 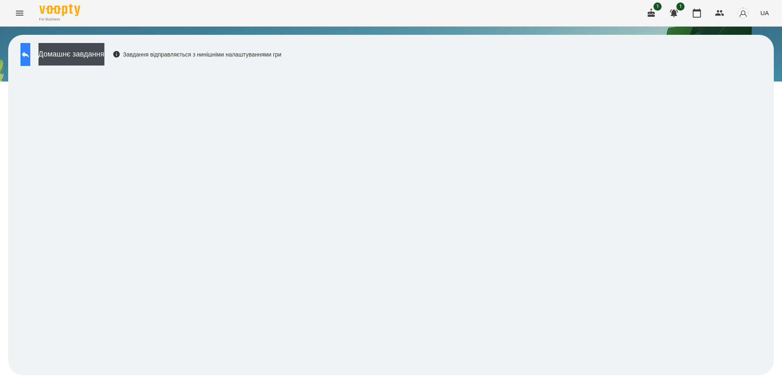 I want to click on img: avatar_s.png, so click(x=743, y=13).